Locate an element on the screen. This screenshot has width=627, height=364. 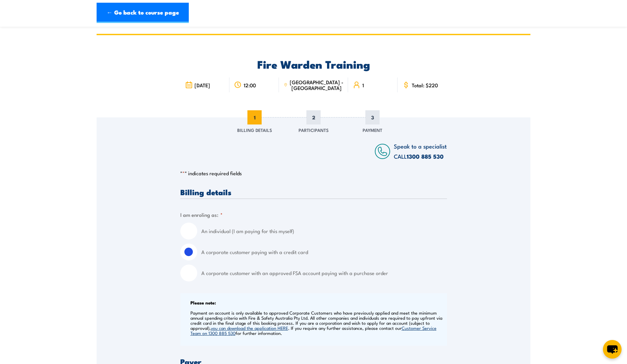
span: 12:00 is located at coordinates (250, 85).